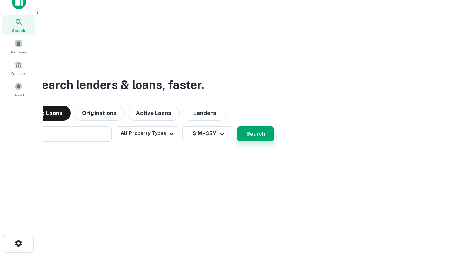 This screenshot has width=474, height=267. Describe the element at coordinates (256, 134) in the screenshot. I see `button: Search` at that location.